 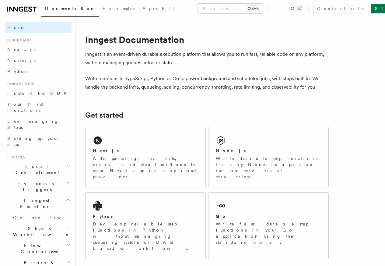 I want to click on span: Inngest tour, so click(x=19, y=84).